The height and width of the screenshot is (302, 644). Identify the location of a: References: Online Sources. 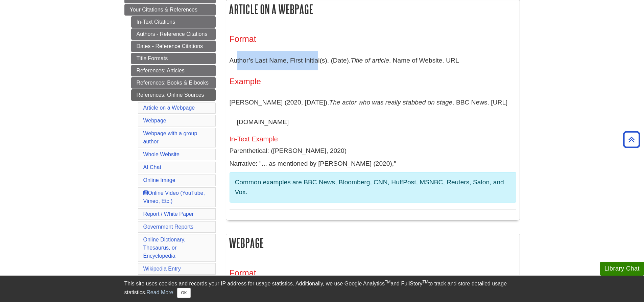
(173, 95).